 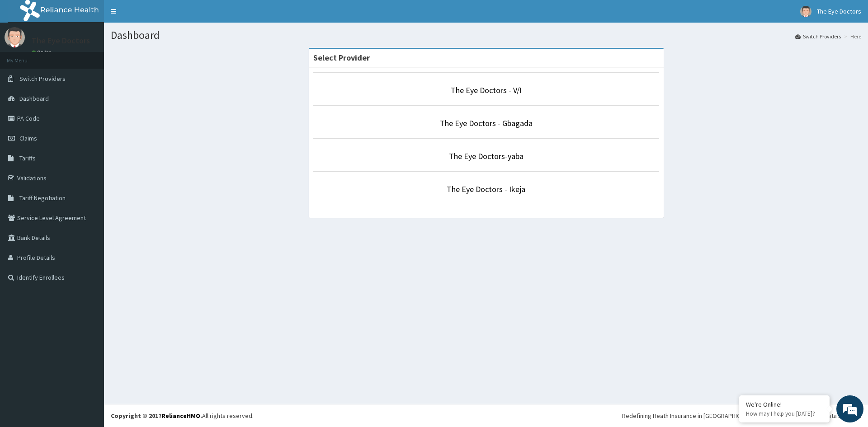 I want to click on span: Tariff Negotiation, so click(x=42, y=198).